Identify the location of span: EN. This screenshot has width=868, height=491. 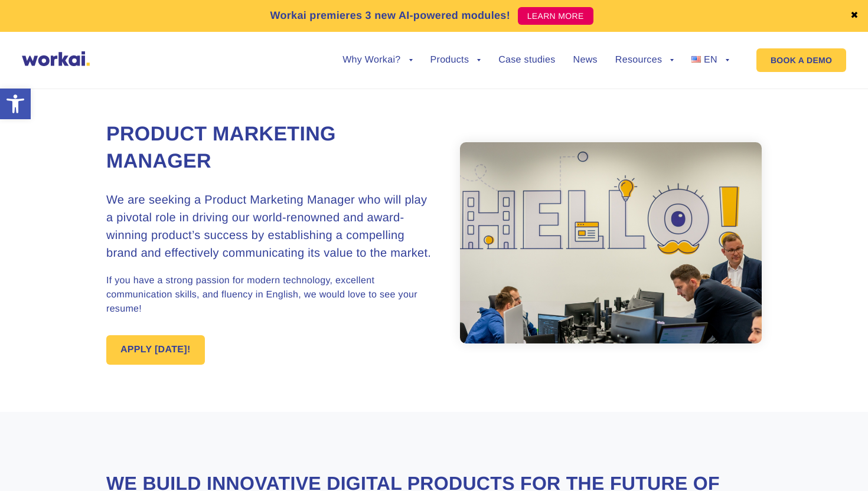
(711, 60).